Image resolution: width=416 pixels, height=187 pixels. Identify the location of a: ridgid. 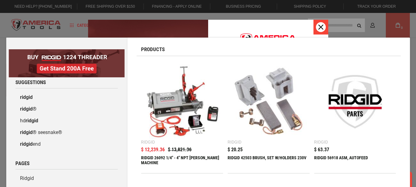
(66, 97).